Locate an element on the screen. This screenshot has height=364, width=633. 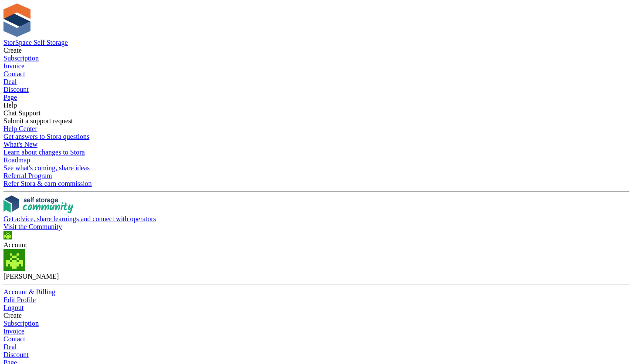
a: Page is located at coordinates (316, 98).